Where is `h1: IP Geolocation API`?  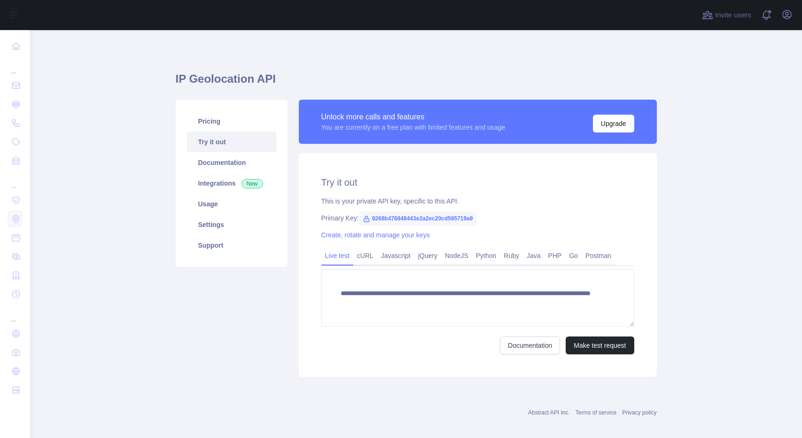 h1: IP Geolocation API is located at coordinates (416, 83).